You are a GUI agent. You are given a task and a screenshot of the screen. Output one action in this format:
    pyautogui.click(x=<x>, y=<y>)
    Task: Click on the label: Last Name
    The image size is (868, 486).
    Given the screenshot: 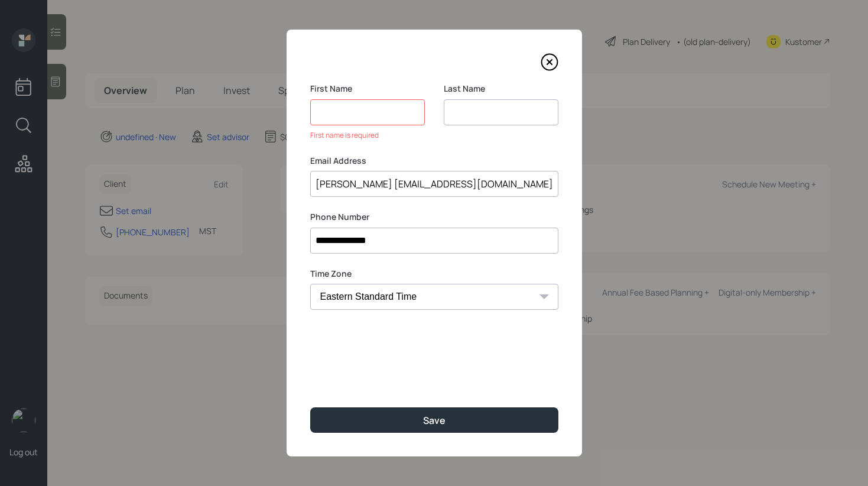 What is the action you would take?
    pyautogui.click(x=501, y=89)
    